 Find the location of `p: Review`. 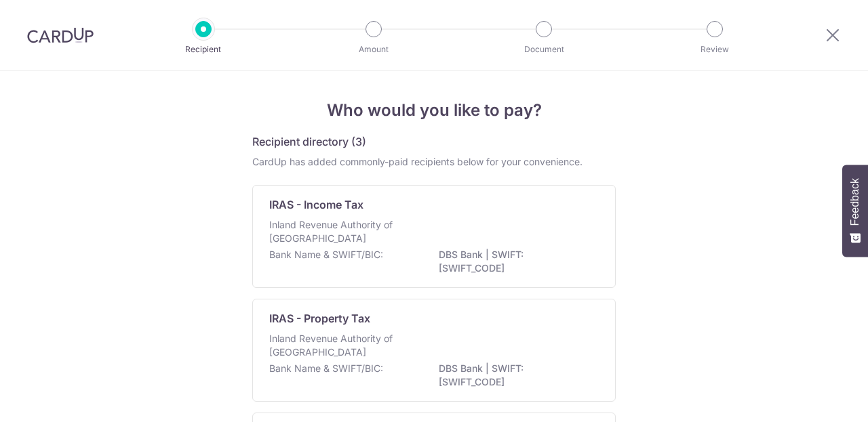

p: Review is located at coordinates (715, 50).